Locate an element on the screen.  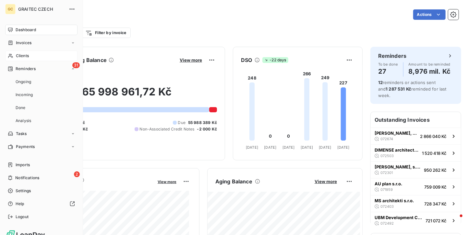
button: DIMENSE architects v.o.s.0725031 520 418 Kč is located at coordinates (416, 153).